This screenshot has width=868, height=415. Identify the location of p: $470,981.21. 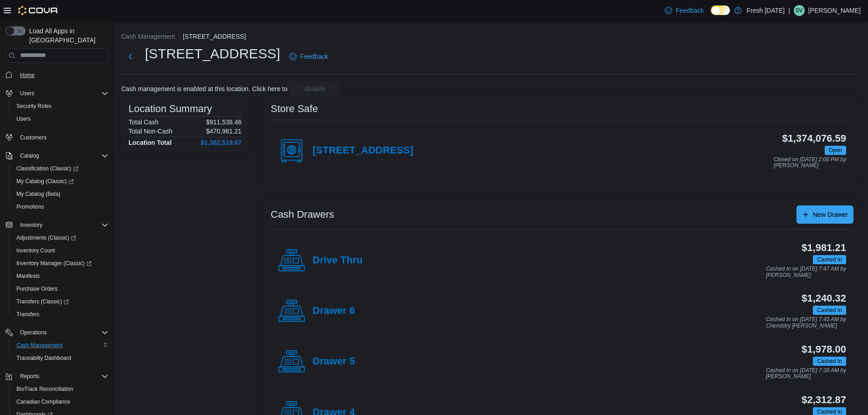
(224, 131).